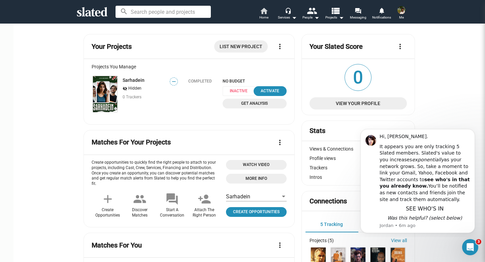 The height and width of the screenshot is (262, 485). Describe the element at coordinates (288, 10) in the screenshot. I see `mat-icon: headset_mic` at that location.